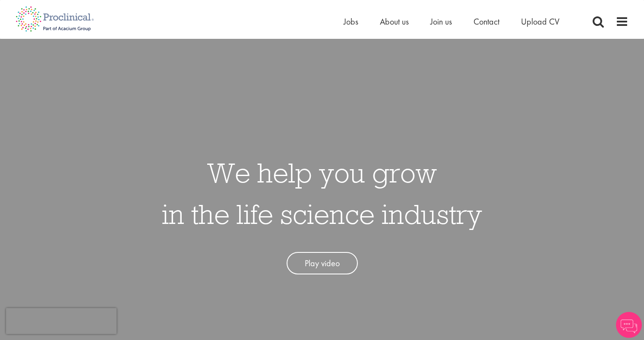 The image size is (644, 340). I want to click on img: Chatbot, so click(629, 325).